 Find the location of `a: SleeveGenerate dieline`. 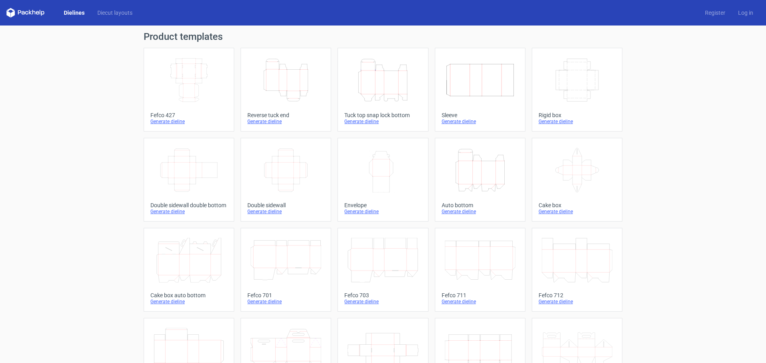

a: SleeveGenerate dieline is located at coordinates (480, 90).